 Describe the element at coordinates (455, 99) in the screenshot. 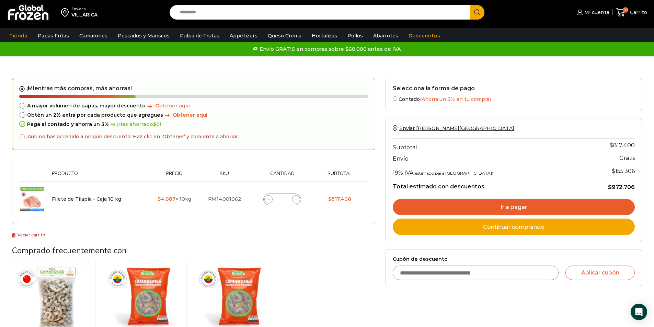

I see `span: (Ahorra un 3% en tu compra)` at that location.